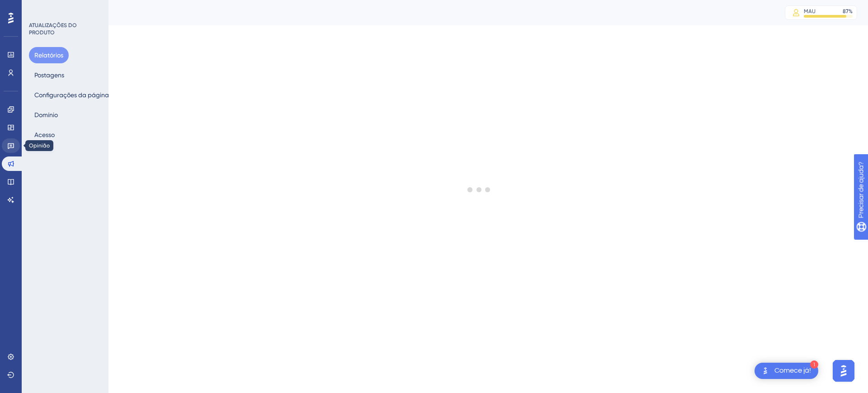 This screenshot has width=868, height=393. What do you see at coordinates (71, 95) in the screenshot?
I see `font: Configurações da página` at bounding box center [71, 95].